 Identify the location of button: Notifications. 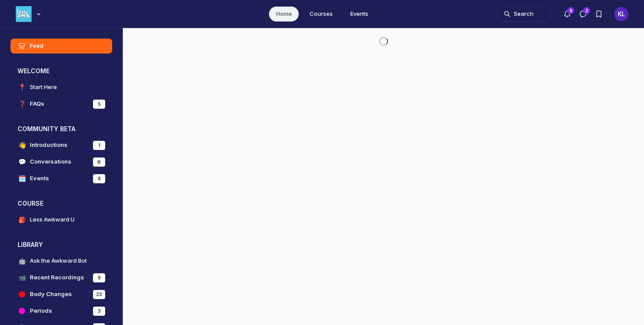
(567, 14).